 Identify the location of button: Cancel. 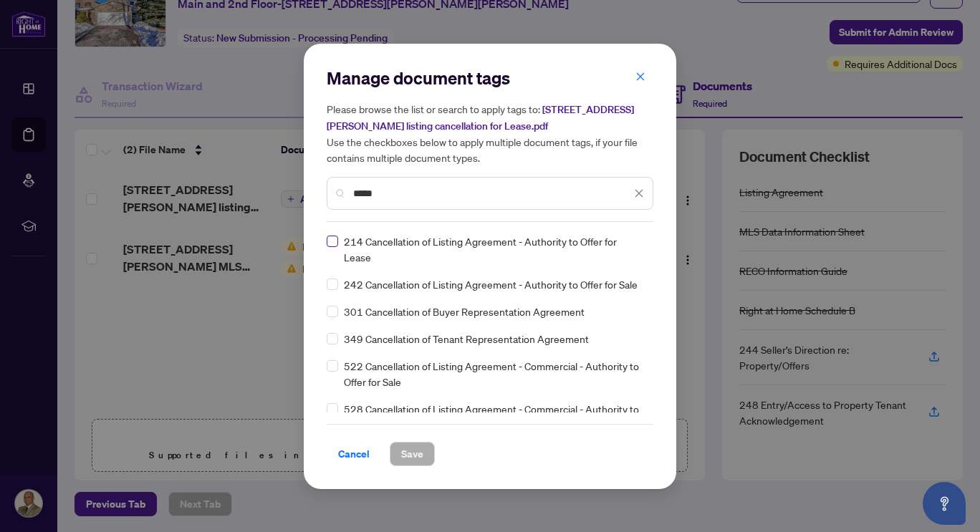
(353, 454).